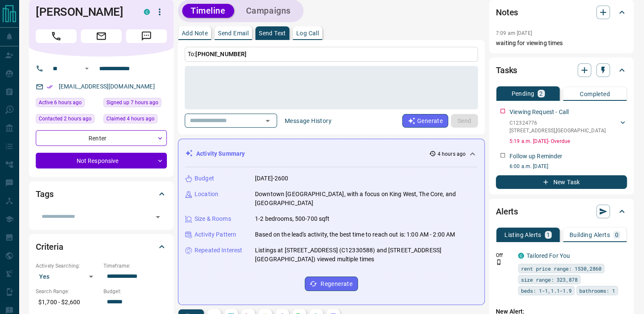 This screenshot has height=314, width=644. What do you see at coordinates (425, 121) in the screenshot?
I see `button: Generate` at bounding box center [425, 121].